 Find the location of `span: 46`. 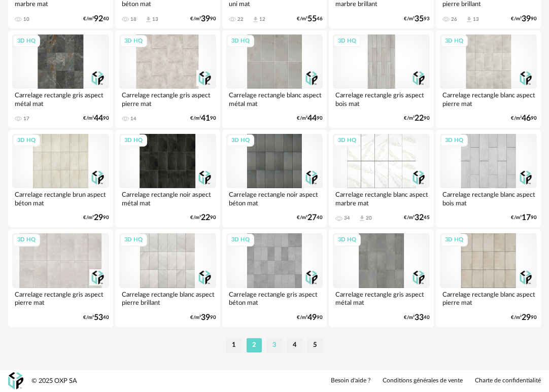

span: 46 is located at coordinates (526, 118).